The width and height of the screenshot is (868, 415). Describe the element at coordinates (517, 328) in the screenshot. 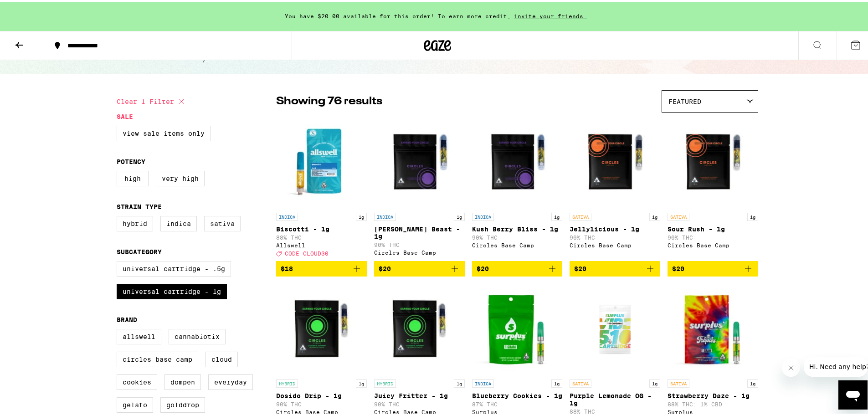

I see `img: Surplus - Blueberry Cookies - 1g` at that location.